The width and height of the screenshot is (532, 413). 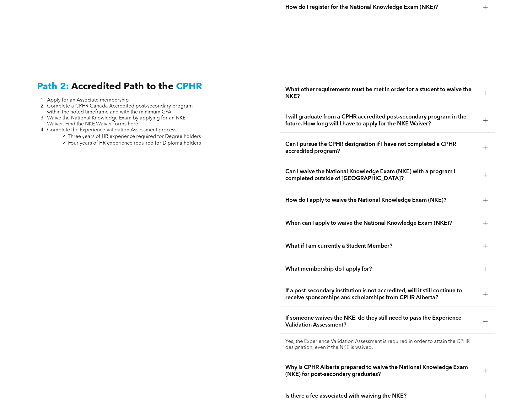 What do you see at coordinates (112, 130) in the screenshot?
I see `span: Complete the Experience Validation Assessment process:` at bounding box center [112, 130].